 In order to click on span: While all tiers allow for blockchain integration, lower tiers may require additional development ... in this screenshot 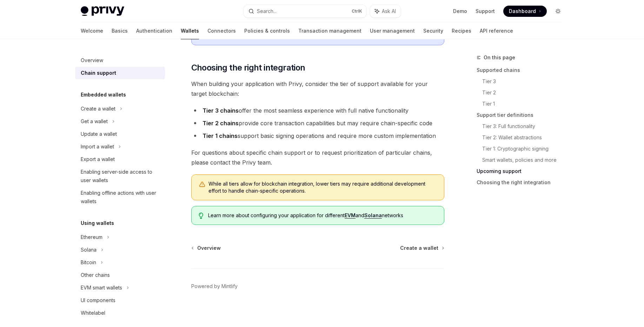, I will do `click(322, 187)`.